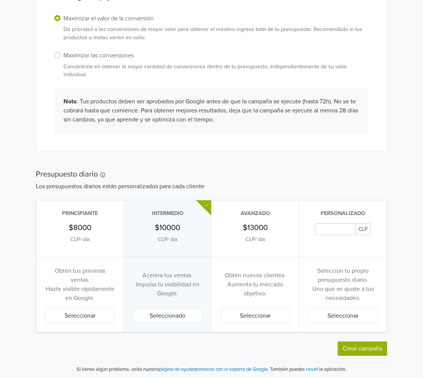 The width and height of the screenshot is (423, 378). I want to click on p: Impulsa tu visibilidad en Google., so click(167, 289).